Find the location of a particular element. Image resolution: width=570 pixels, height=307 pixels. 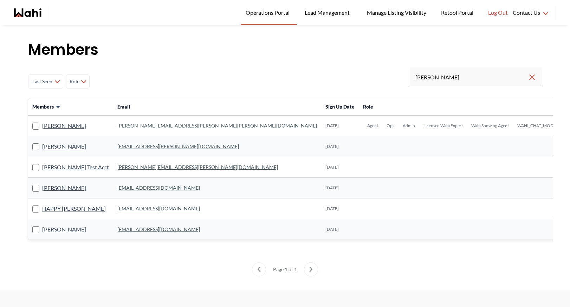

span: Sign Up Date is located at coordinates (340, 106).